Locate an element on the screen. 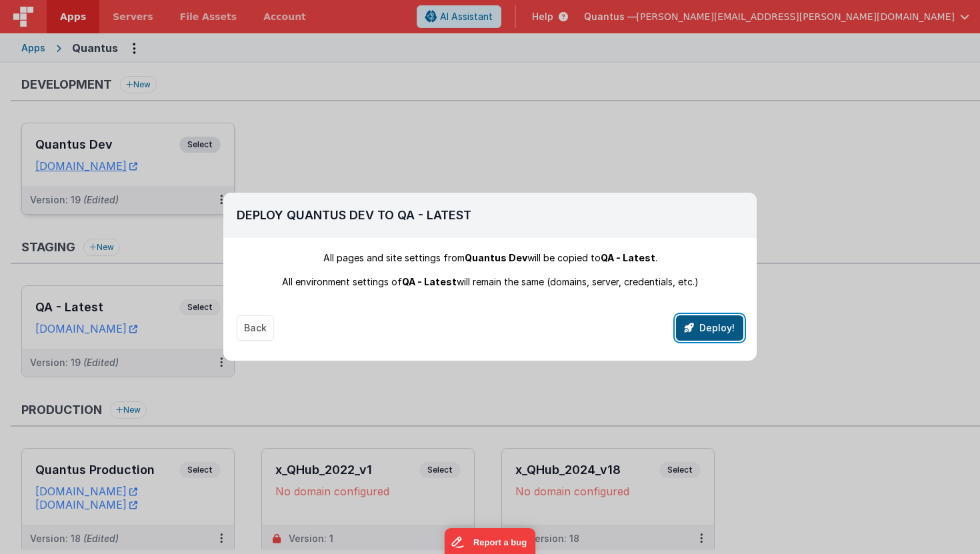 This screenshot has width=980, height=554. div: All environment settings of will remain the same (domains, server, credentials, etc.) is located at coordinates (490, 282).